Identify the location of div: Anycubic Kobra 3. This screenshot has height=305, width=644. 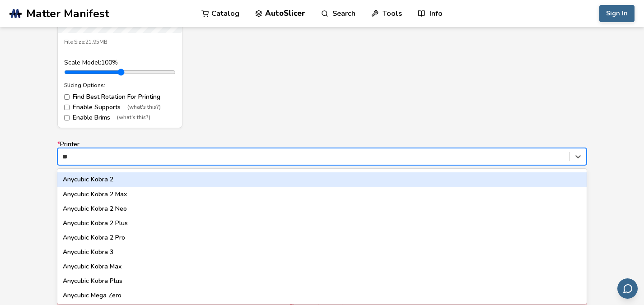
(322, 252).